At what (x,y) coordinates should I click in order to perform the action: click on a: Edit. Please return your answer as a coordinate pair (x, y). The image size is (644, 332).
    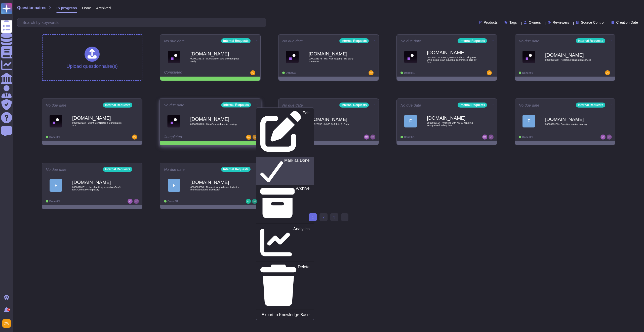
    Looking at the image, I should click on (285, 131).